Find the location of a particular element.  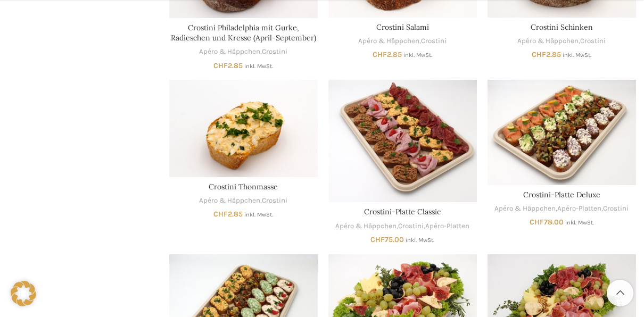

a: Scroll to top button is located at coordinates (620, 293).